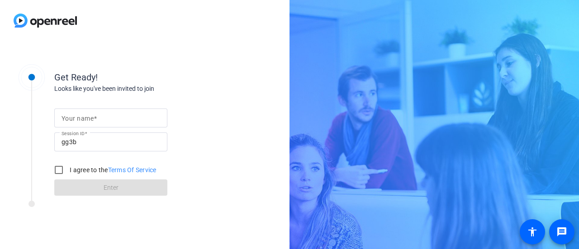  Describe the element at coordinates (73, 133) in the screenshot. I see `mat-label: Session ID` at that location.